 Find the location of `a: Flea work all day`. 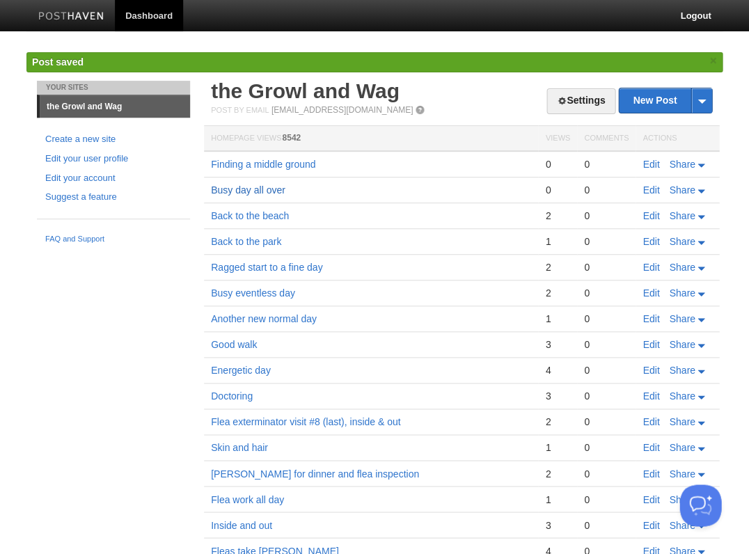

a: Flea work all day is located at coordinates (247, 499).